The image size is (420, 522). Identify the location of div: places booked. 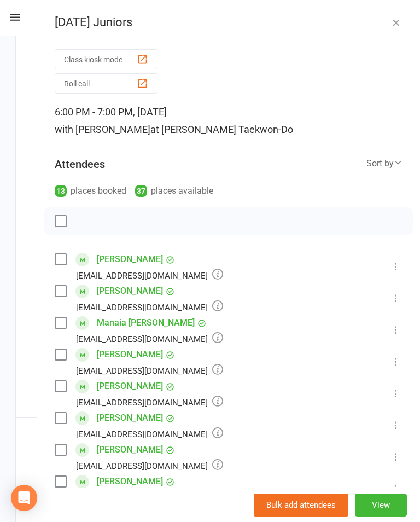
(90, 191).